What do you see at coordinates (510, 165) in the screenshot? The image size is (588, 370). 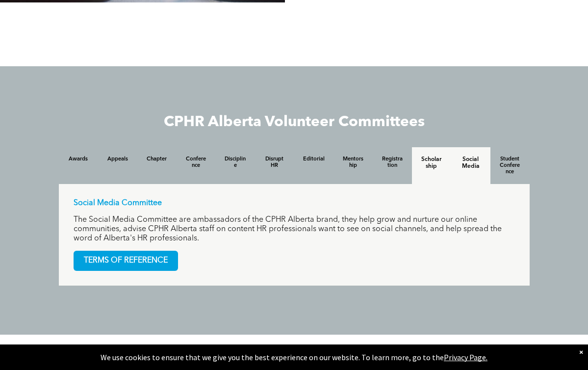 I see `h4: Student Conference` at bounding box center [510, 165].